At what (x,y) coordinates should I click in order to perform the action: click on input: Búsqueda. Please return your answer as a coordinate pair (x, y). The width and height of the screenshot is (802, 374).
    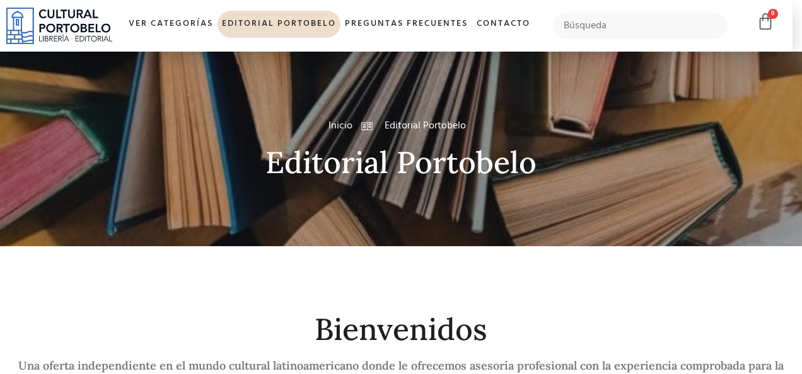
    Looking at the image, I should click on (640, 26).